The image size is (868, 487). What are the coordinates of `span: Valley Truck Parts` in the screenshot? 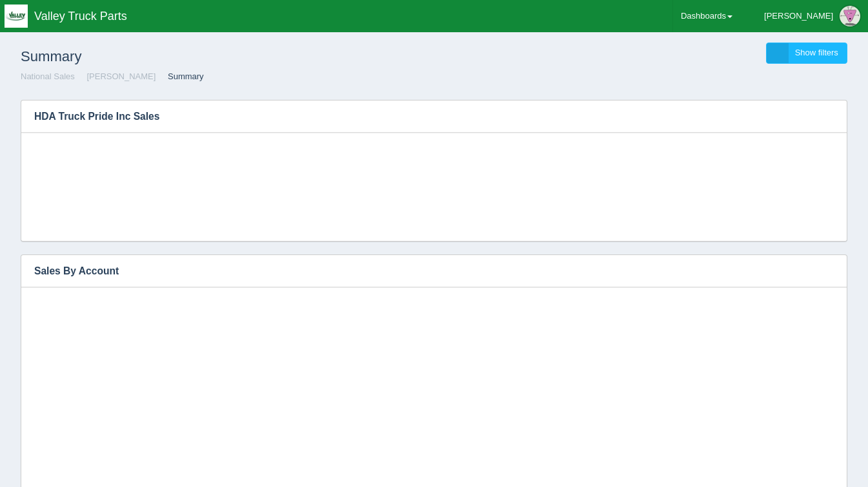 It's located at (81, 16).